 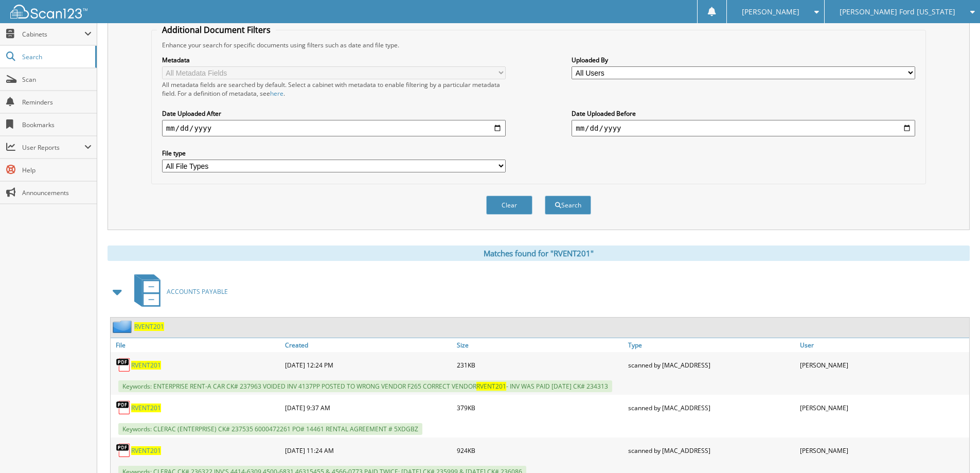 What do you see at coordinates (539, 253) in the screenshot?
I see `div: Matches found for "RVENT201"` at bounding box center [539, 253].